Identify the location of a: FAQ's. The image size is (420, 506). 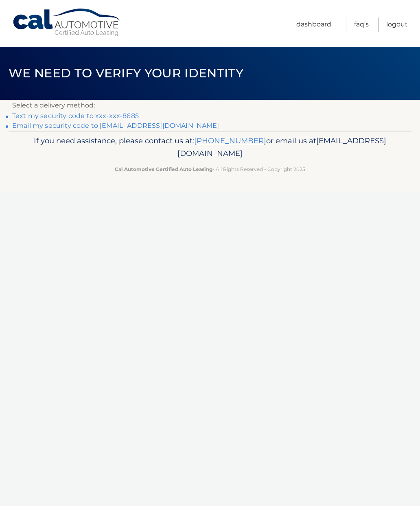
(361, 24).